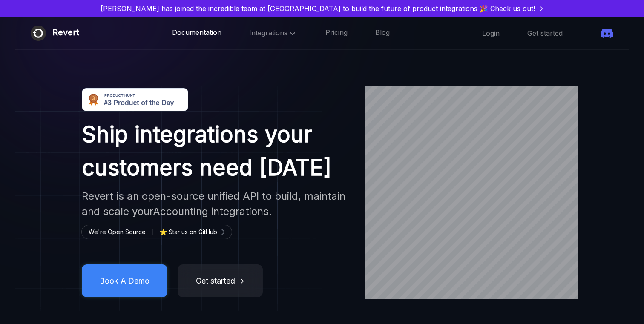 Image resolution: width=644 pixels, height=324 pixels. What do you see at coordinates (383, 33) in the screenshot?
I see `a: Blog` at bounding box center [383, 33].